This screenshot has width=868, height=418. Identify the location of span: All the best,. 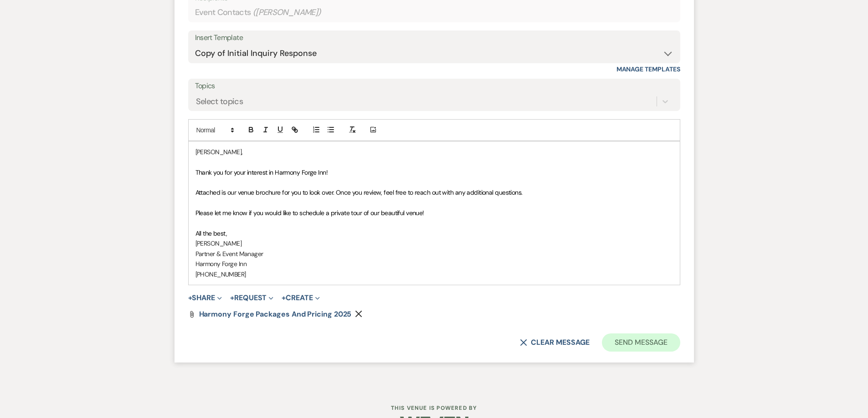
(212, 233).